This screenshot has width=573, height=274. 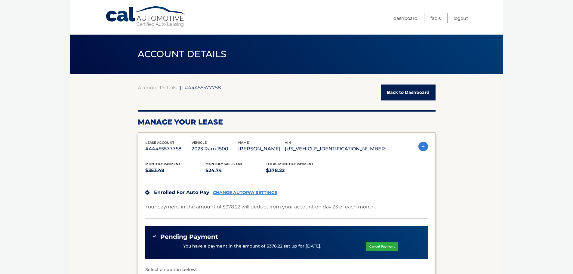 I want to click on a: Cal Automotive, so click(x=146, y=17).